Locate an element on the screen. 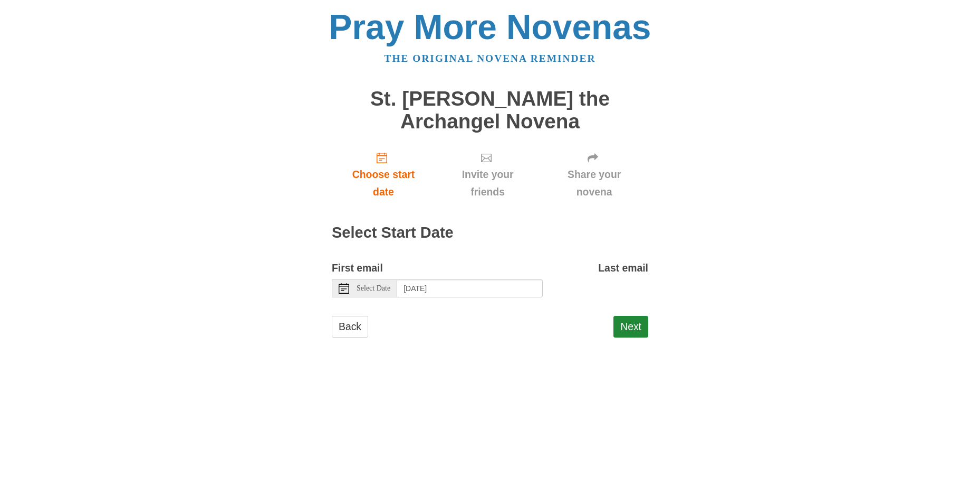 The image size is (980, 486). a: Pray More Novenas is located at coordinates (490, 27).